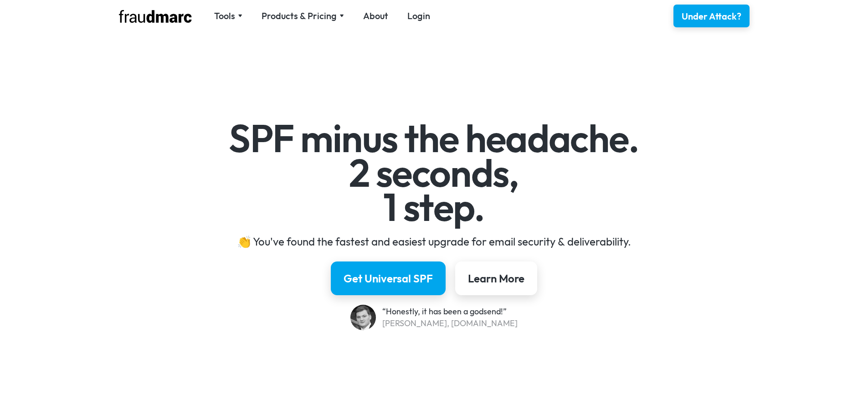  What do you see at coordinates (711, 16) in the screenshot?
I see `div: Under Attack?` at bounding box center [711, 16].